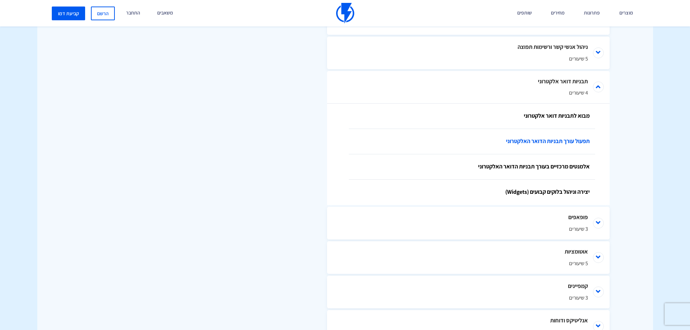 The image size is (690, 330). What do you see at coordinates (68, 13) in the screenshot?
I see `a: קביעת דמו` at bounding box center [68, 13].